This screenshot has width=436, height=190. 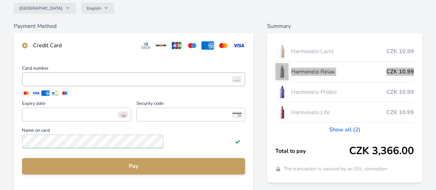 What do you see at coordinates (382, 151) in the screenshot?
I see `span: CZK 3,366.00` at bounding box center [382, 151].